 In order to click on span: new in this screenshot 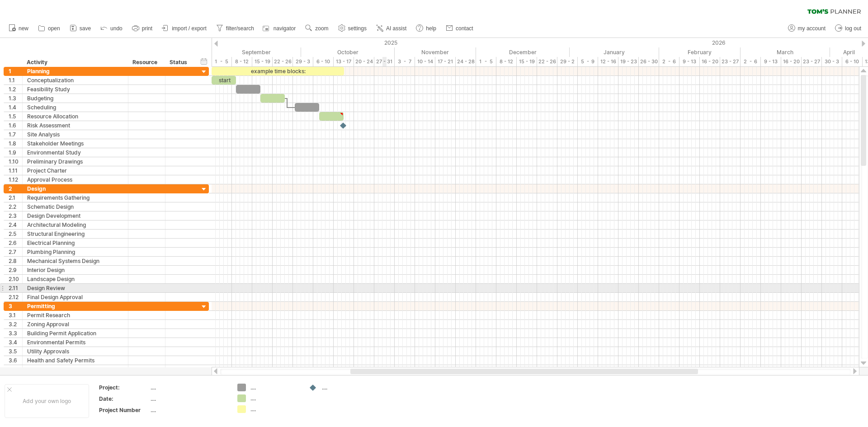, I will do `click(24, 28)`.